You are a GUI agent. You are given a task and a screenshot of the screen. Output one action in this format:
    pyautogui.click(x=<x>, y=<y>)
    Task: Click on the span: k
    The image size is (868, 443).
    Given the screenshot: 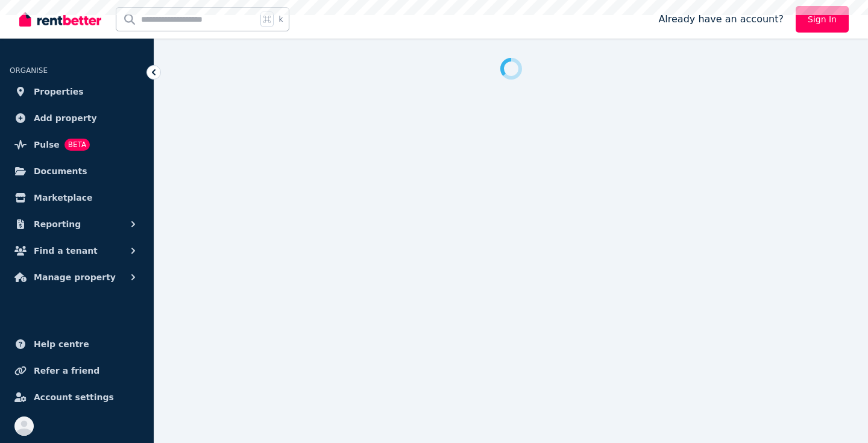 What is the action you would take?
    pyautogui.click(x=280, y=19)
    